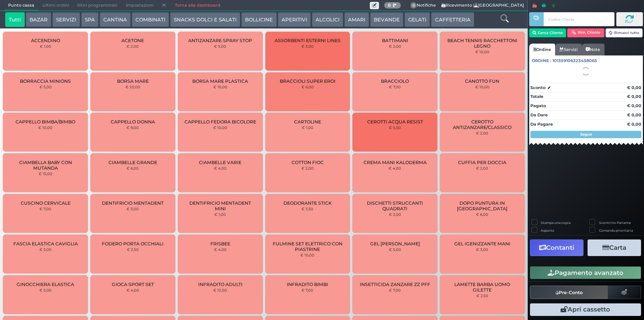  What do you see at coordinates (294, 19) in the screenshot?
I see `button: APERITIVI` at bounding box center [294, 19].